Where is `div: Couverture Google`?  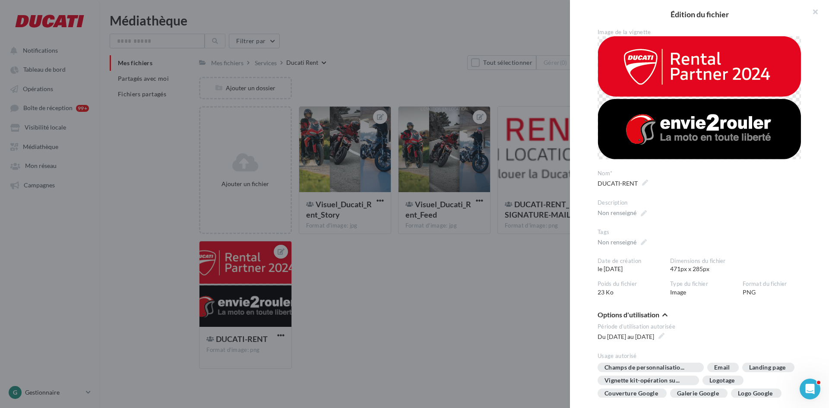
div: Couverture Google is located at coordinates (631, 393).